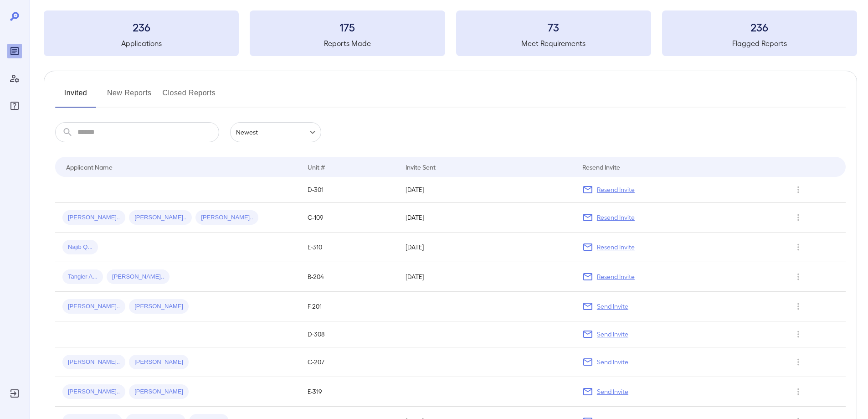 The image size is (868, 419). Describe the element at coordinates (189, 96) in the screenshot. I see `button: Closed Reports` at that location.